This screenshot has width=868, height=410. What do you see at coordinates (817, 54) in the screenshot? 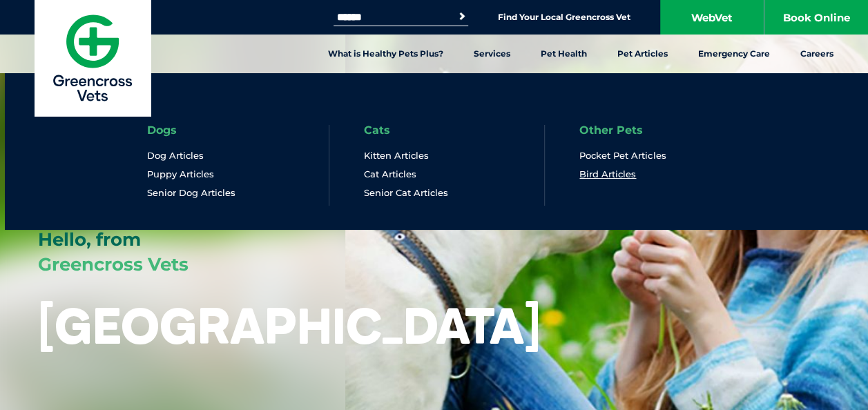
I see `a: Careers` at bounding box center [817, 54].